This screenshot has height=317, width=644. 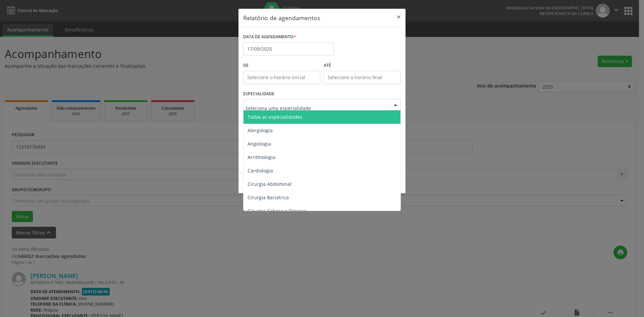 I want to click on input: Selecione uma data ou intervalo, so click(x=288, y=49).